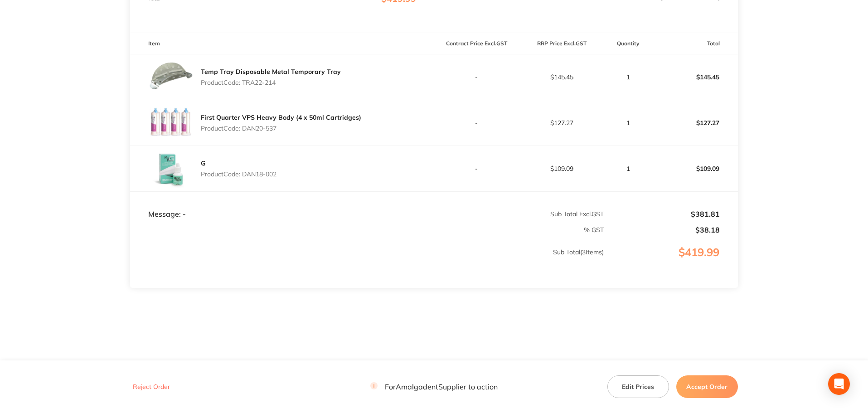 The image size is (868, 413). I want to click on p: Sub Total Excl. GST, so click(519, 214).